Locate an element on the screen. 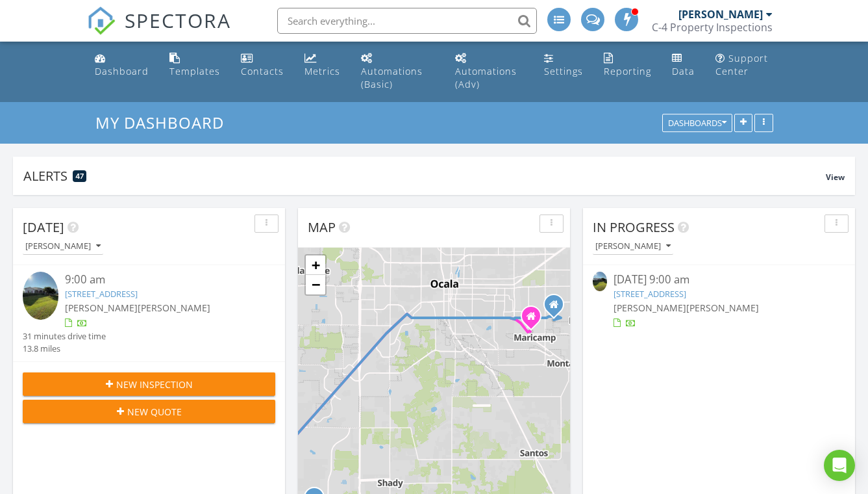  span: New Quote is located at coordinates (155, 411).